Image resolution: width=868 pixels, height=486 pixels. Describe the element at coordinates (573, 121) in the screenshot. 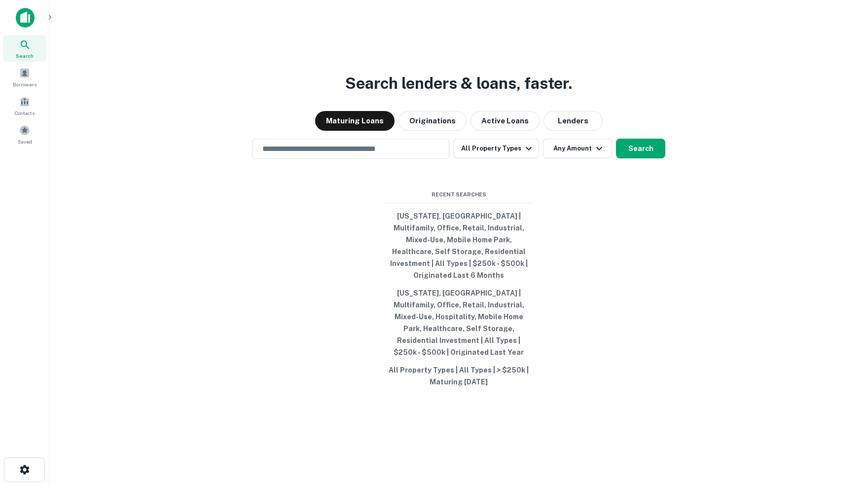

I see `button: Lenders` at that location.